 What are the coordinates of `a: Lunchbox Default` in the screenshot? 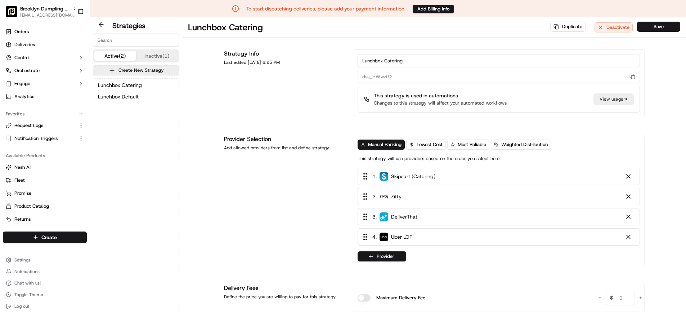 It's located at (136, 97).